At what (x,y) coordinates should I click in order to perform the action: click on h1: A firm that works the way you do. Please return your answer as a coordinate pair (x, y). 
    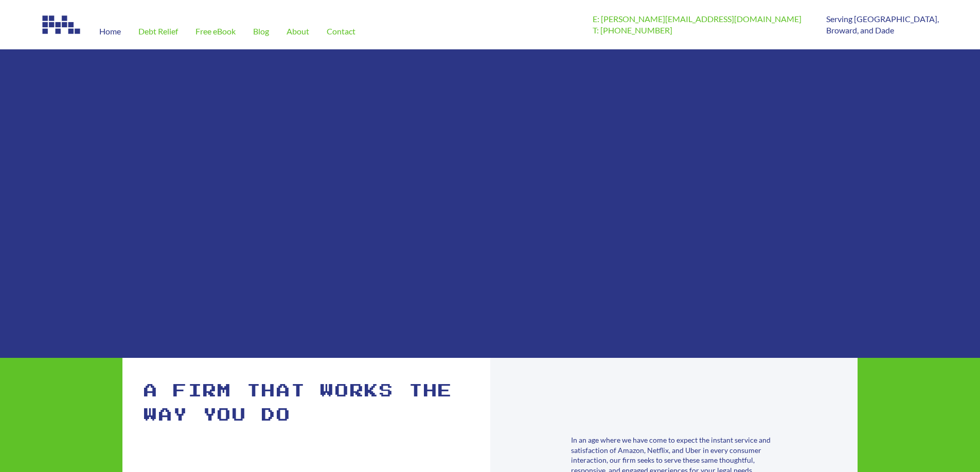
    Looking at the image, I should click on (306, 403).